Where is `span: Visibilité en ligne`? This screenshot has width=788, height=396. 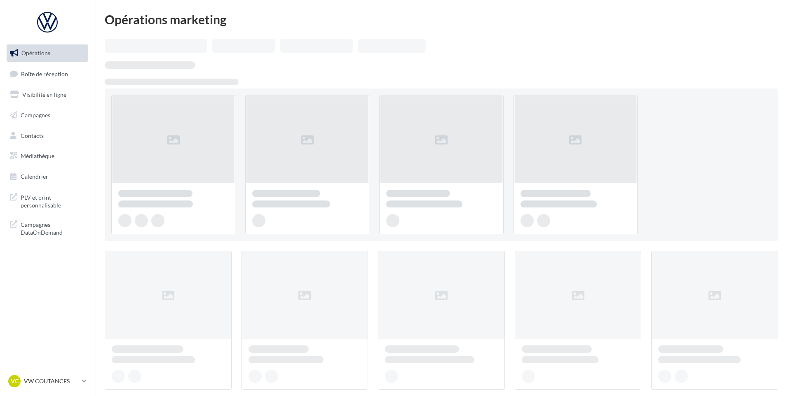
span: Visibilité en ligne is located at coordinates (44, 94).